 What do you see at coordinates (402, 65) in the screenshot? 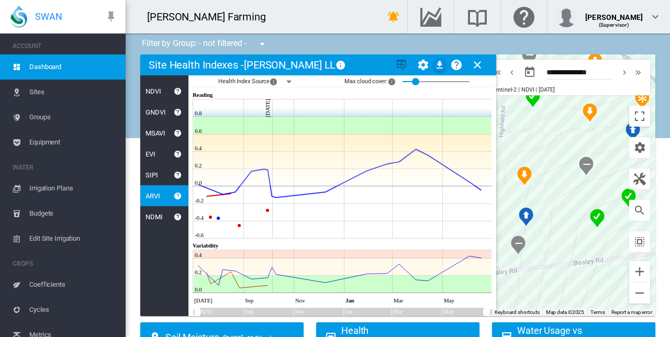
I see `button: icon-table-edit` at bounding box center [402, 65].